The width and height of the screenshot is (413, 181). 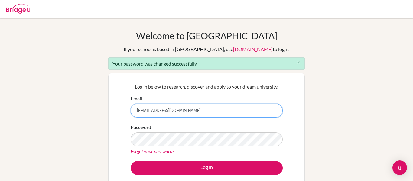 What do you see at coordinates (136, 99) in the screenshot?
I see `label: Email` at bounding box center [136, 99].